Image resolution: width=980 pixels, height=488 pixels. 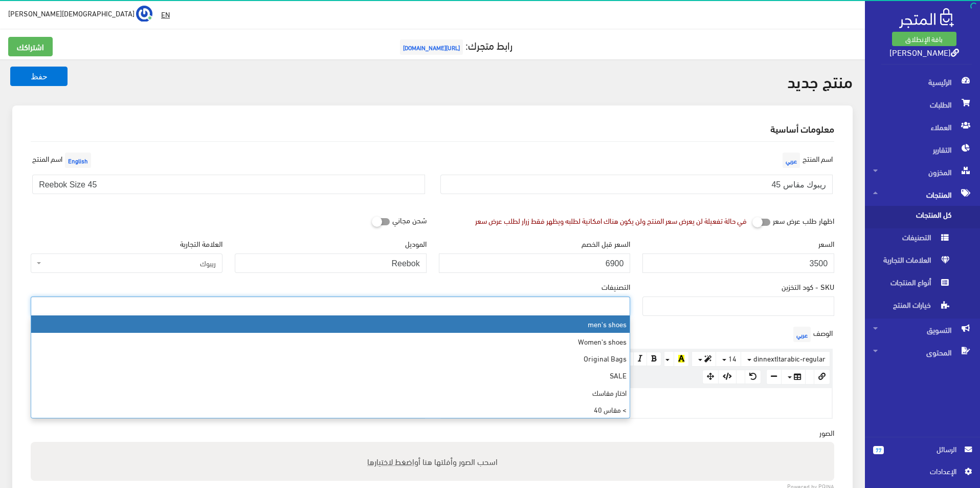 I want to click on u: EN, so click(x=166, y=14).